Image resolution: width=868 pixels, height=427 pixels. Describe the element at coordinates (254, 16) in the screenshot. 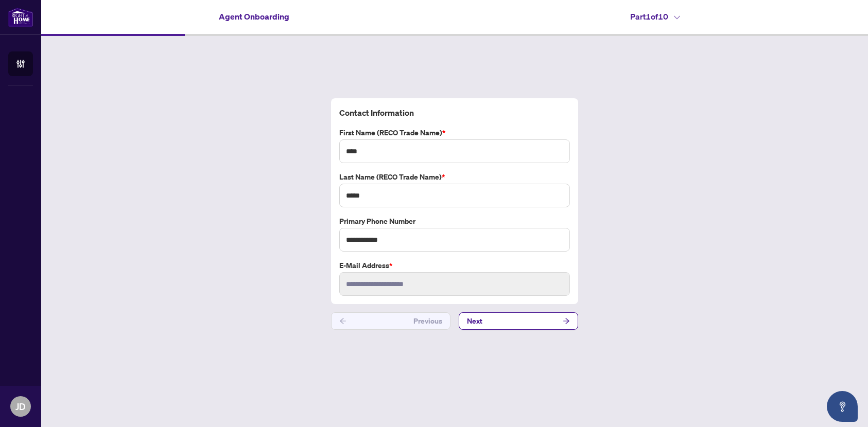

I see `h4: Agent Onboarding` at that location.